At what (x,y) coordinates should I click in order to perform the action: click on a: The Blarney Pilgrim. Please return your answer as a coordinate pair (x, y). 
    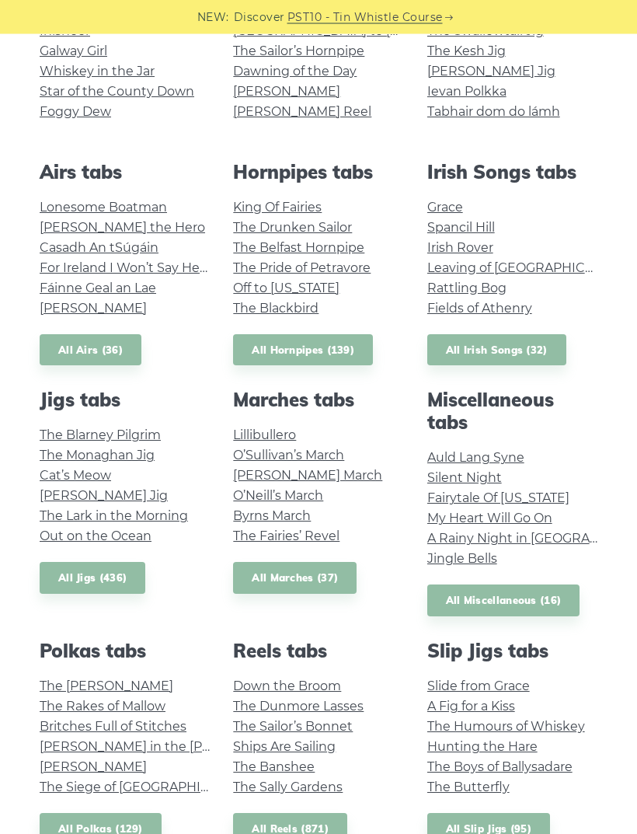
    Looking at the image, I should click on (100, 435).